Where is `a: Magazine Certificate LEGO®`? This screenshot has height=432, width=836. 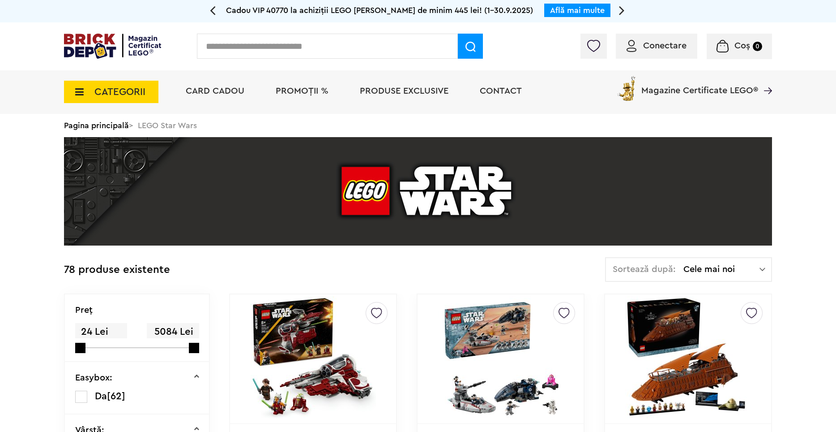 a: Magazine Certificate LEGO® is located at coordinates (765, 79).